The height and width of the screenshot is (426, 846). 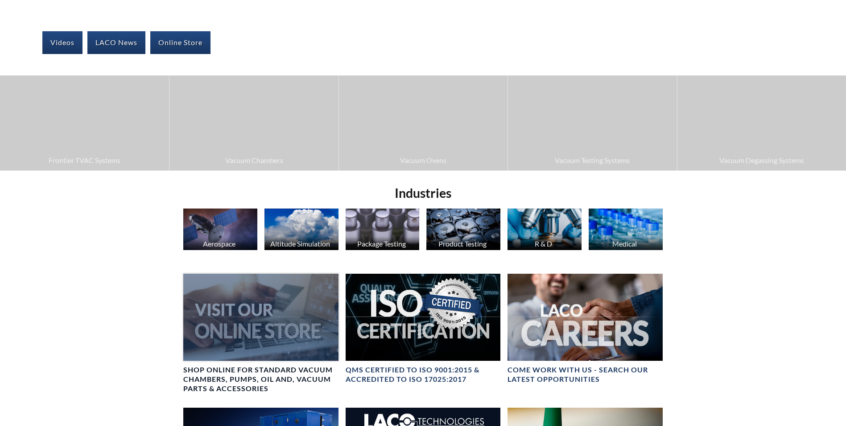 I want to click on a: Online Store, so click(x=180, y=42).